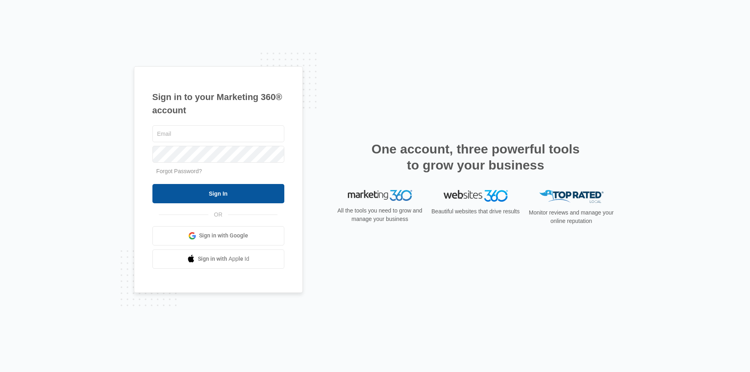 Image resolution: width=750 pixels, height=372 pixels. What do you see at coordinates (572, 197) in the screenshot?
I see `img: Top Rated Local` at bounding box center [572, 197].